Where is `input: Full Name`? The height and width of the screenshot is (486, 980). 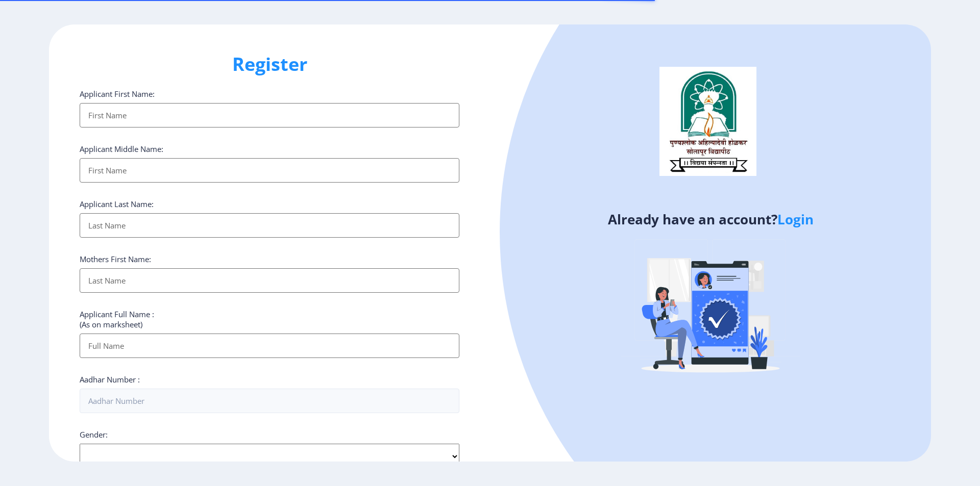 input: Full Name is located at coordinates (269, 346).